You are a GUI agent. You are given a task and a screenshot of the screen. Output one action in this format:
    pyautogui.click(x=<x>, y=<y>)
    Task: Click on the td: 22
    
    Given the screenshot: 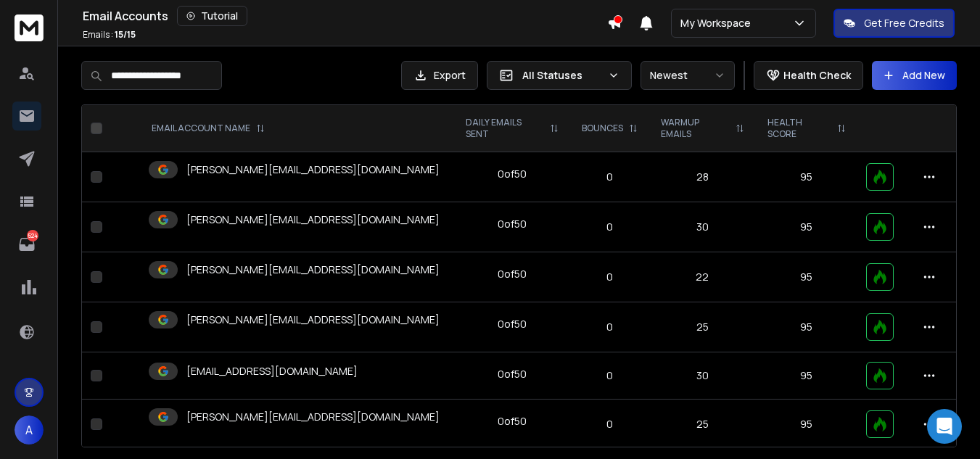 What is the action you would take?
    pyautogui.click(x=702, y=277)
    